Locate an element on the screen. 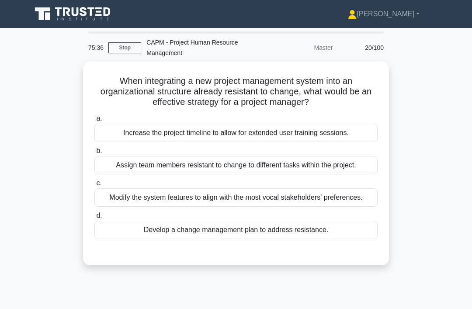 The width and height of the screenshot is (472, 309). div: Modify the system features to align with the most vocal stakeholders' preferences. is located at coordinates (236, 197).